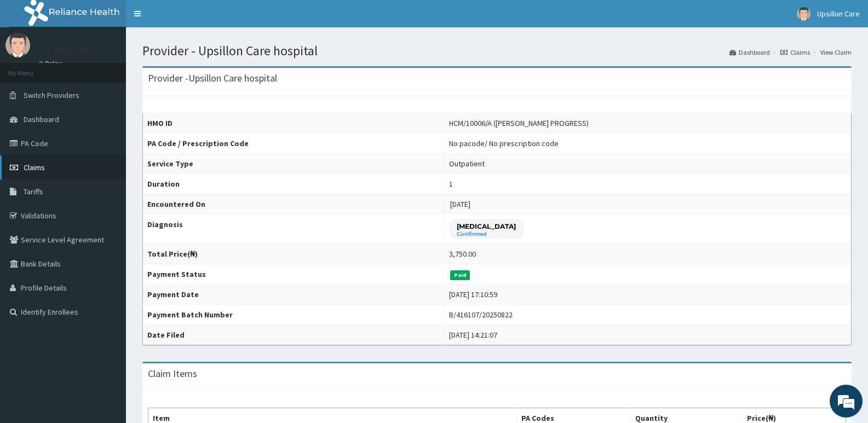  Describe the element at coordinates (173, 374) in the screenshot. I see `h3: Claim Items` at that location.